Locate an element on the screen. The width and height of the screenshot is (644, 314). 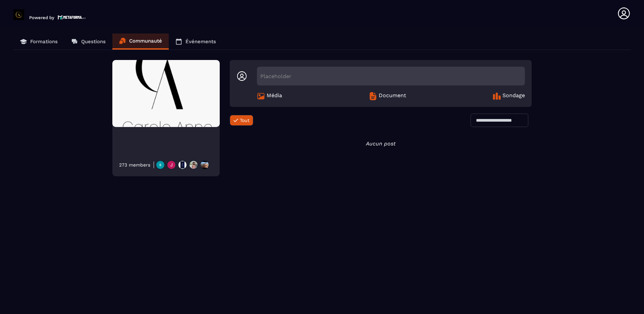
a: Communauté is located at coordinates (141, 42).